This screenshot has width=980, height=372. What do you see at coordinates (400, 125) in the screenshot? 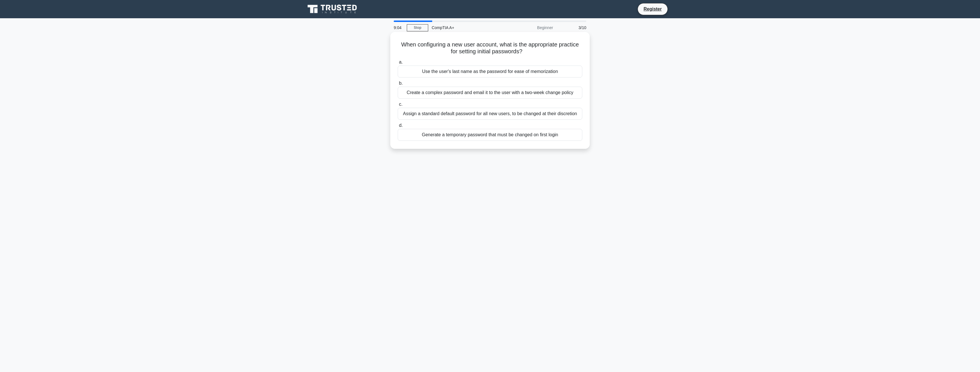
I see `span: d.` at bounding box center [400, 125].